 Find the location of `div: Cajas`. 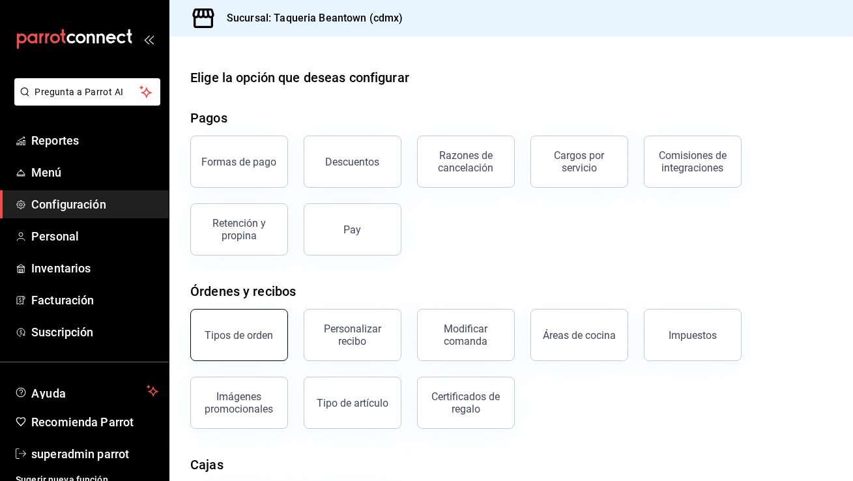

div: Cajas is located at coordinates (207, 465).